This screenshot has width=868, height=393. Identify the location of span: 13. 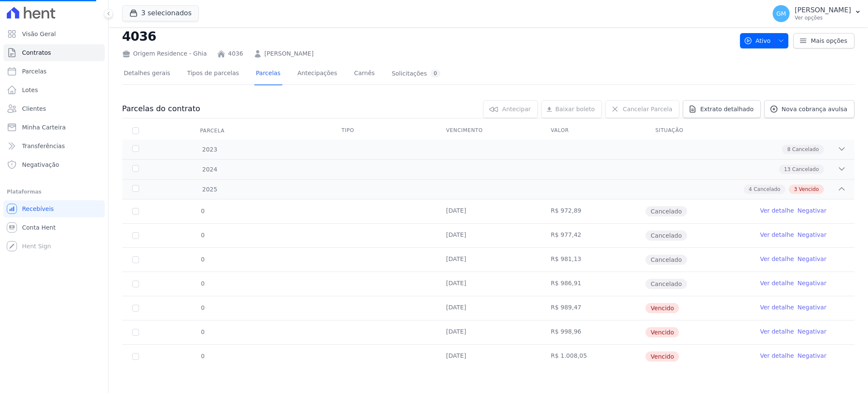
(787, 170).